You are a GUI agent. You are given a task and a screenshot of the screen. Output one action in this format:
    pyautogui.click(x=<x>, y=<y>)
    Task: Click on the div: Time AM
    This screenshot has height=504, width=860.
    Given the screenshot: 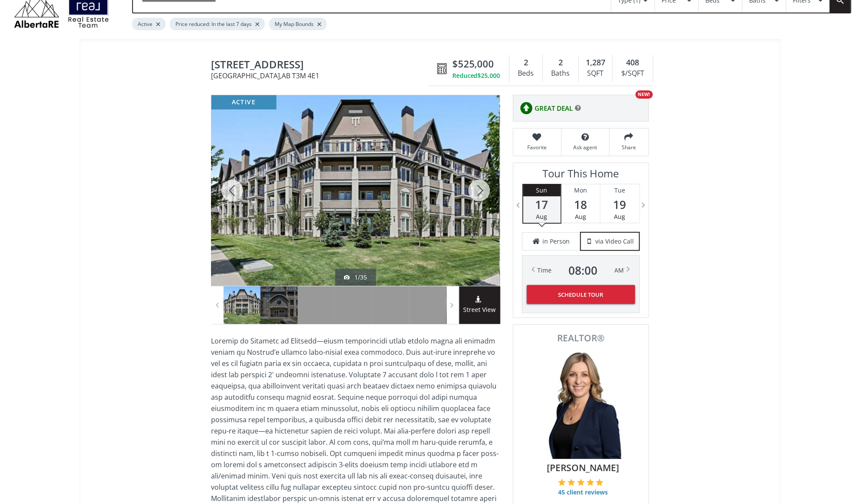 What is the action you would take?
    pyautogui.click(x=581, y=270)
    